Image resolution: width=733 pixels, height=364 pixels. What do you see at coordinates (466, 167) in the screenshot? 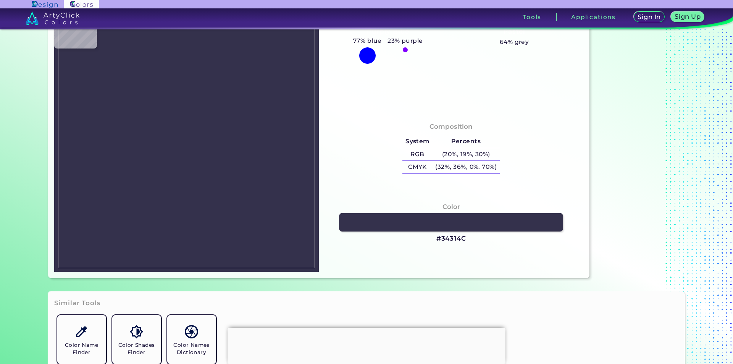
I see `h5: (32%, 36%, 0%, 70%)` at bounding box center [466, 167].